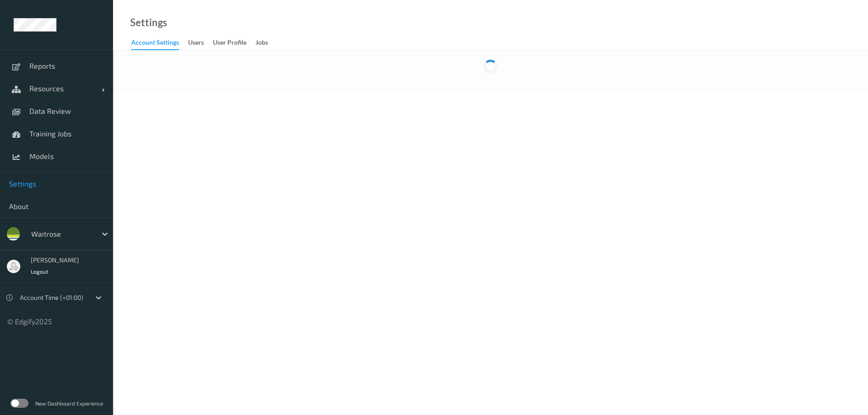  I want to click on div: users, so click(196, 43).